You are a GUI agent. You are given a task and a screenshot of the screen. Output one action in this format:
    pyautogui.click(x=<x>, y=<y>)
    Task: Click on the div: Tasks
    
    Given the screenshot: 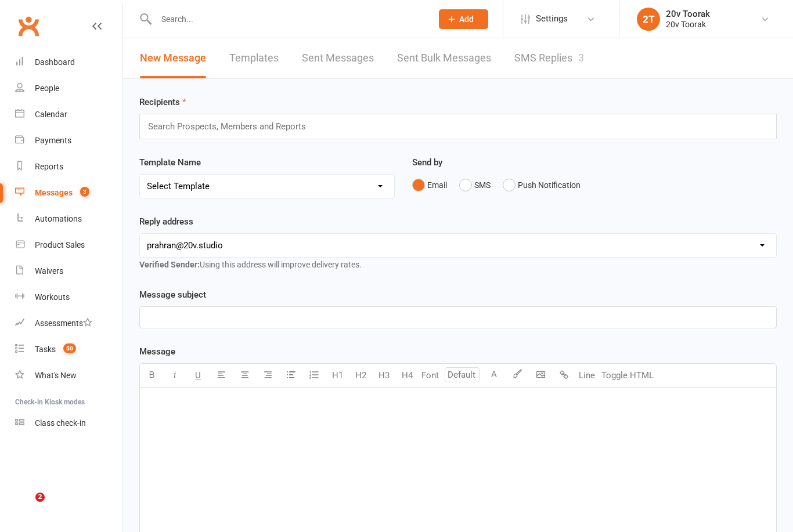 What is the action you would take?
    pyautogui.click(x=45, y=349)
    